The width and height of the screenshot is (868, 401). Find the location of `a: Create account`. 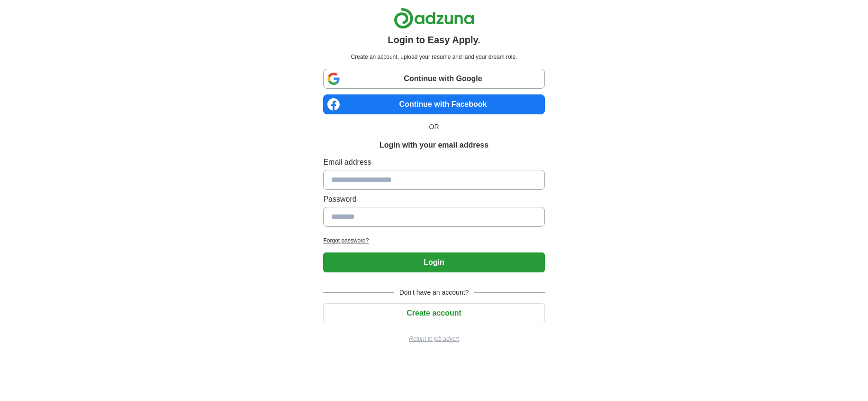

a: Create account is located at coordinates (434, 313).